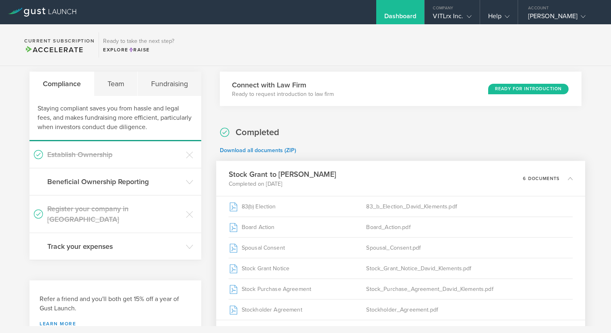  What do you see at coordinates (139, 50) in the screenshot?
I see `span: Raise` at bounding box center [139, 50].